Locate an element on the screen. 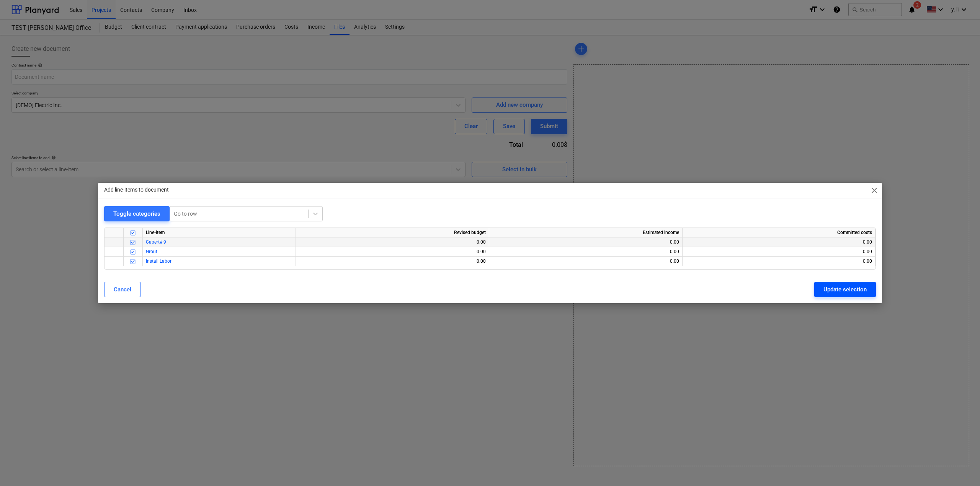  a: Capert# 9 is located at coordinates (156, 242).